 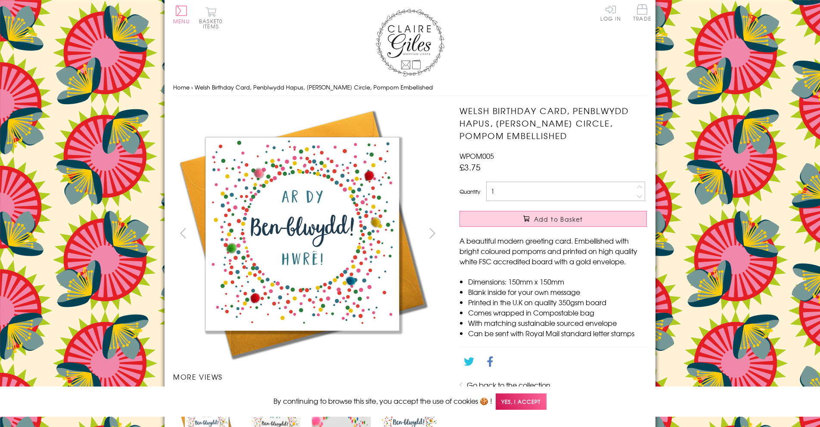 I want to click on li: With matching sustainable sourced envelope, so click(x=557, y=323).